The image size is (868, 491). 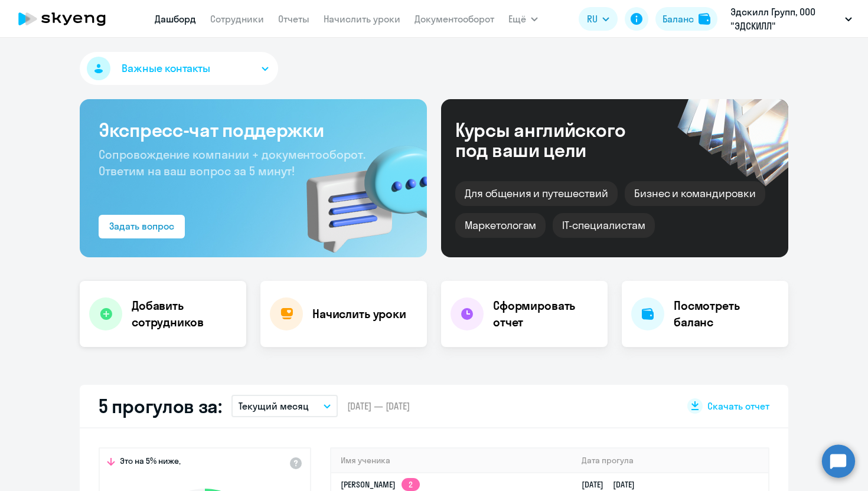 What do you see at coordinates (686, 19) in the screenshot?
I see `button: Балансbalance` at bounding box center [686, 19].